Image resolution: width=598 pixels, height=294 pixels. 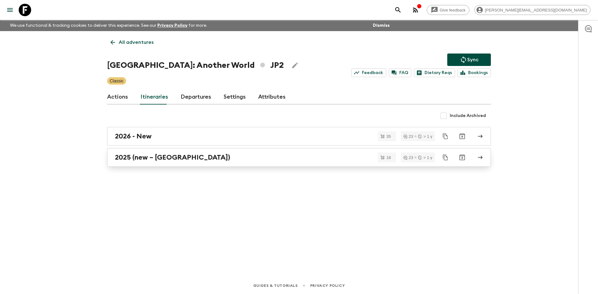 I want to click on button: search adventures, so click(x=398, y=10).